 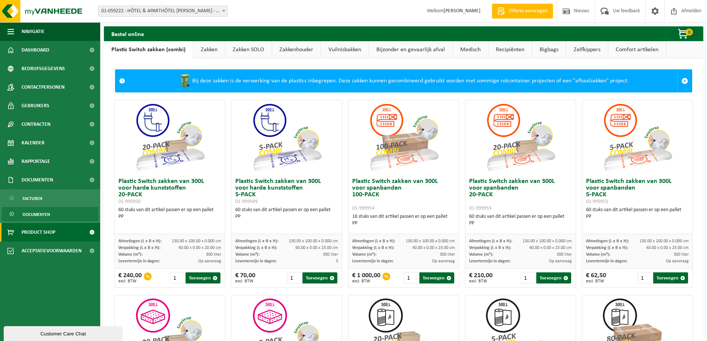 I want to click on a: Sluit melding, so click(x=684, y=81).